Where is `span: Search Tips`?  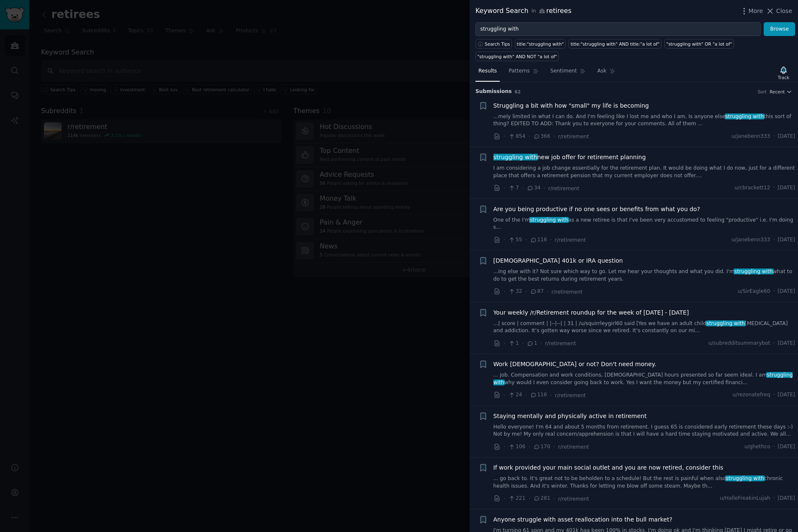
span: Search Tips is located at coordinates (497, 44).